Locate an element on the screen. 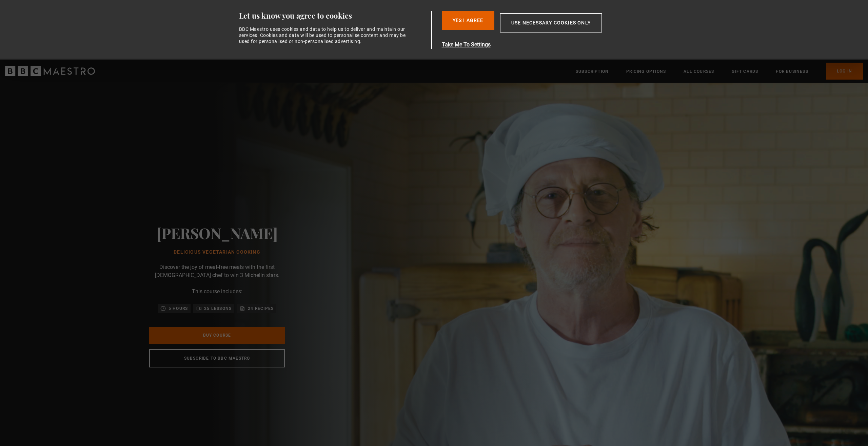 The height and width of the screenshot is (446, 868). div: BBC Maestro uses cookies and data to help us to deliver and maintain our services. Cookies and da... is located at coordinates (324, 35).